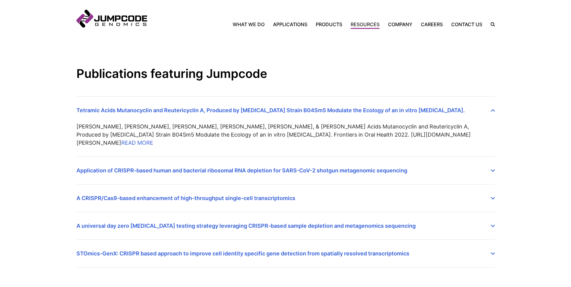 This screenshot has width=571, height=287. I want to click on summary: A CRISPR/Cas9-based enhancement of high-throughput single-cell transcriptomics, so click(285, 193).